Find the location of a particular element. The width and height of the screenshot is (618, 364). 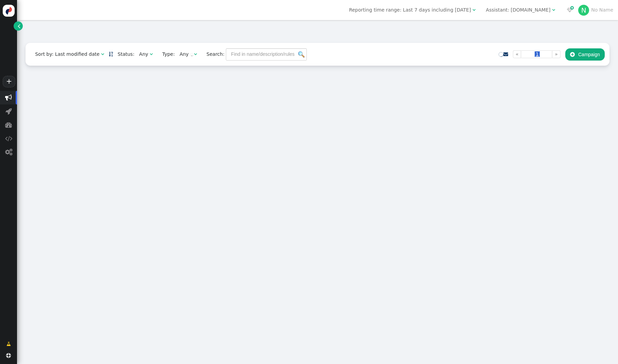

span: Sorted in descending order is located at coordinates (111, 54).